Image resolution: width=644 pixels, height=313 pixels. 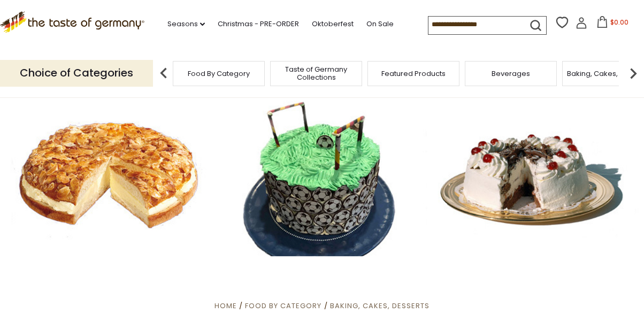 I want to click on span: Baking, Cakes, Desserts, so click(x=380, y=306).